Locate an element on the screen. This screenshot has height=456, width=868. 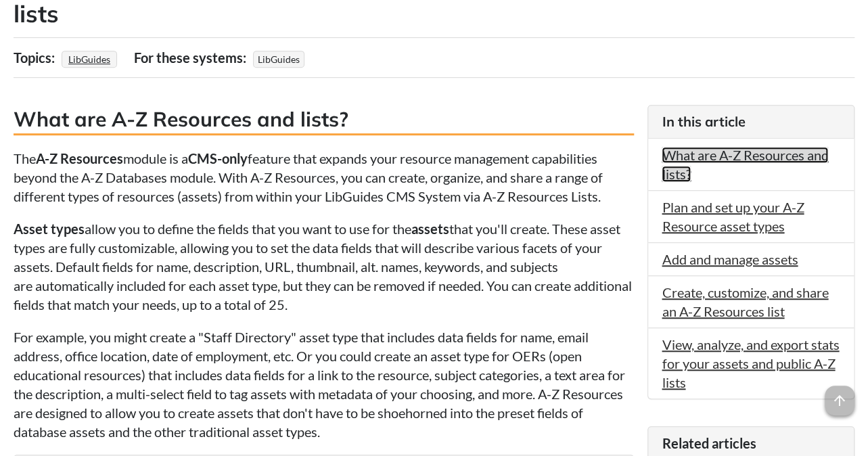
span: Related articles is located at coordinates (708, 443).